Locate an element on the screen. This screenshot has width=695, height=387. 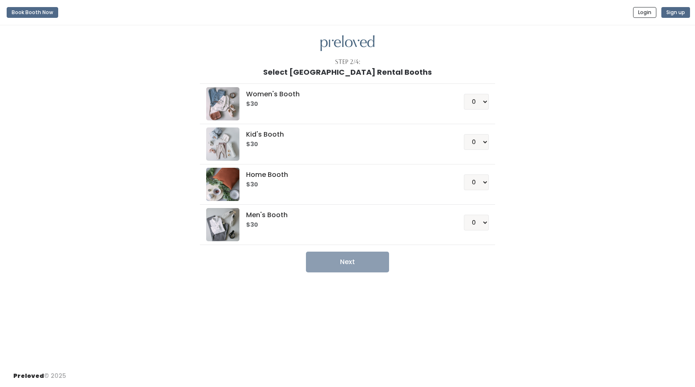
button: Book Booth Now is located at coordinates (32, 12).